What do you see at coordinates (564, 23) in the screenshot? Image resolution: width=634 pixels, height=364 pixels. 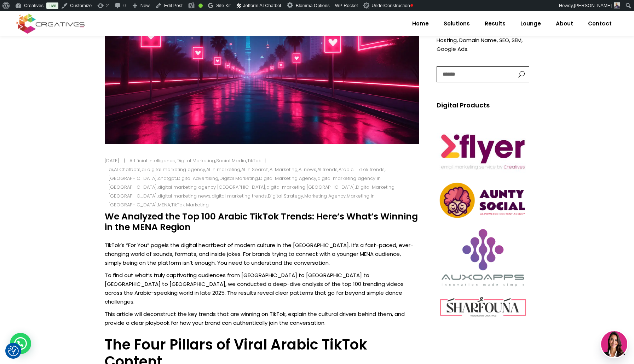 I see `a: About` at bounding box center [564, 23].